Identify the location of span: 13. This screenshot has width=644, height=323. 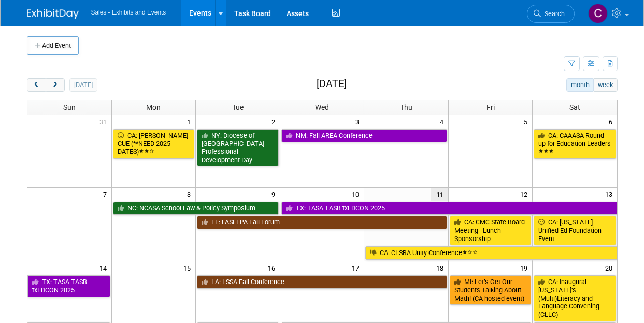
(610, 194).